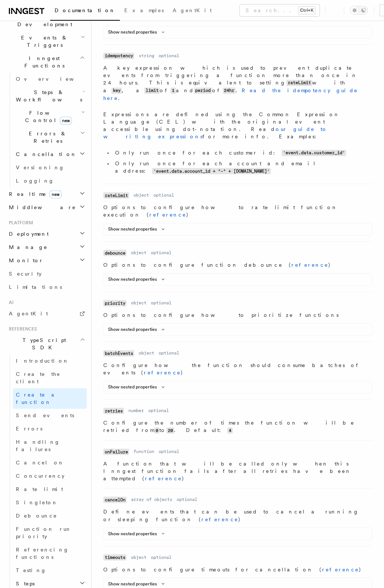 The image size is (384, 588). What do you see at coordinates (29, 429) in the screenshot?
I see `span: Errors` at bounding box center [29, 429].